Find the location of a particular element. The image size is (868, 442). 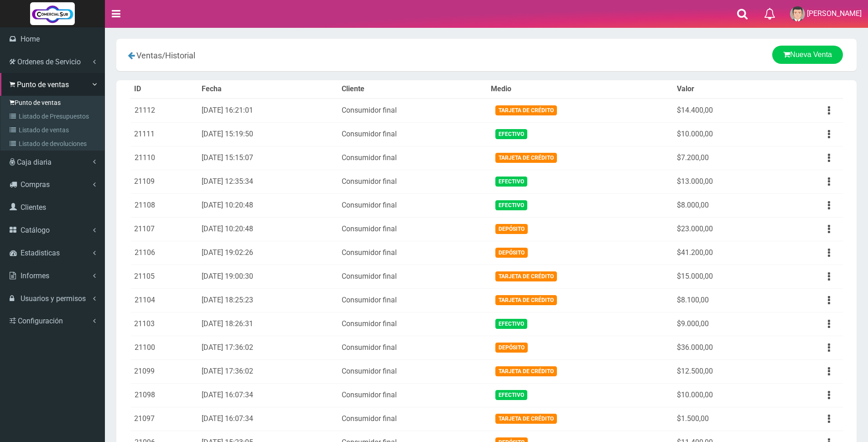

td: 21110 is located at coordinates (164, 158).